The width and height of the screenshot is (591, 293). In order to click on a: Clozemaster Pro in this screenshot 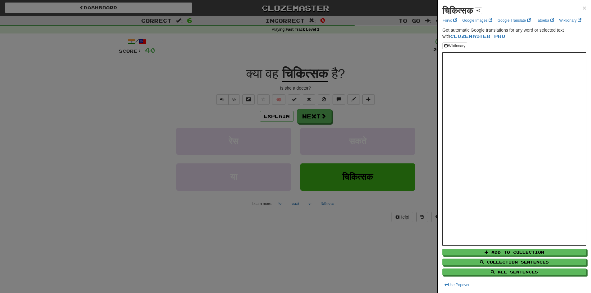, I will do `click(478, 36)`.